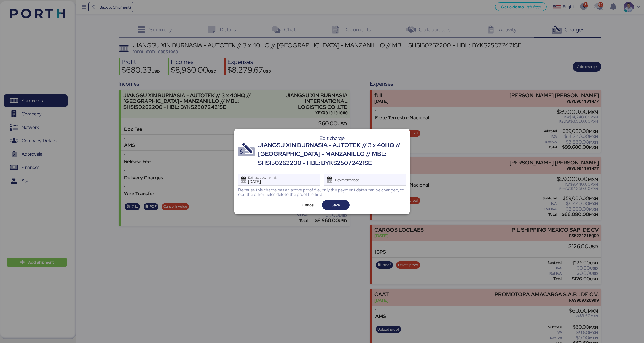  I want to click on span: Cancel, so click(308, 205).